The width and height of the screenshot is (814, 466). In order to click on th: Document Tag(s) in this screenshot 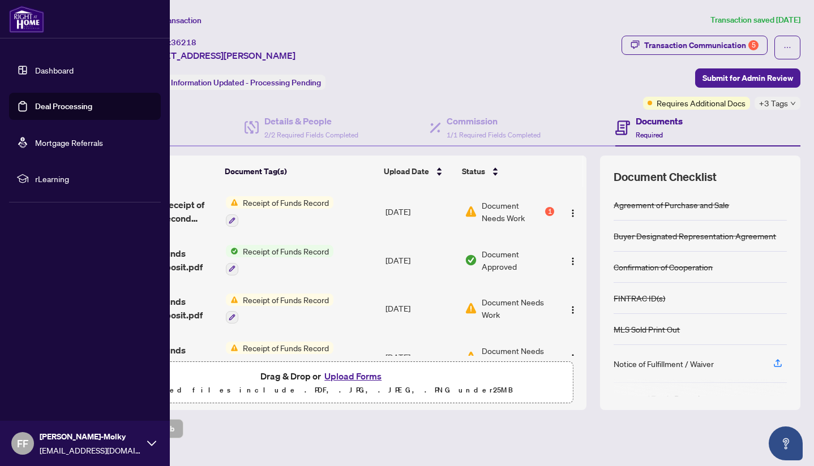, I will do `click(299, 171)`.